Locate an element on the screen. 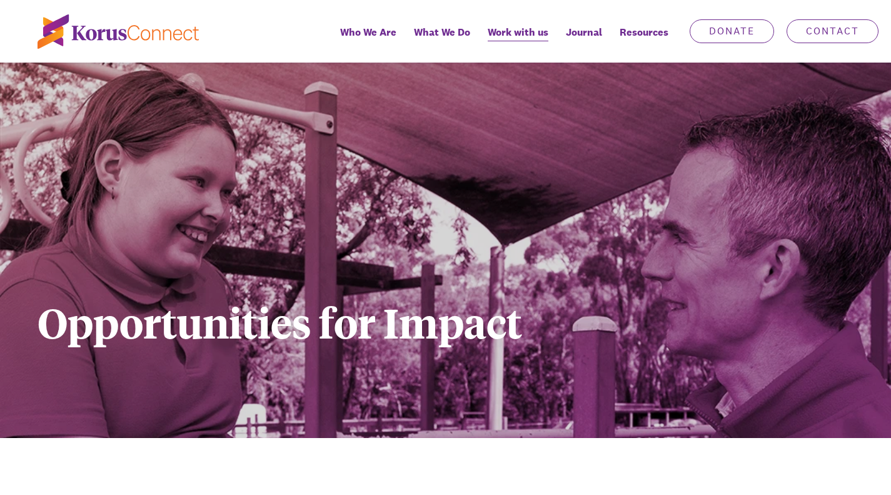  span: What We Do is located at coordinates (442, 32).